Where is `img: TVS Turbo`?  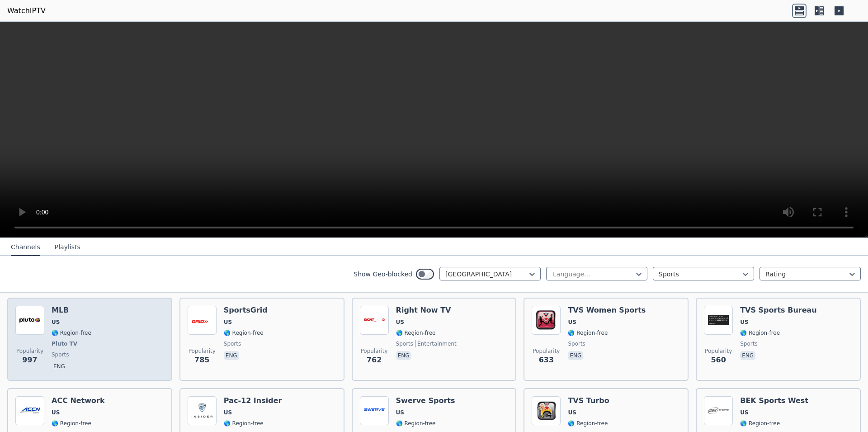 img: TVS Turbo is located at coordinates (546, 411).